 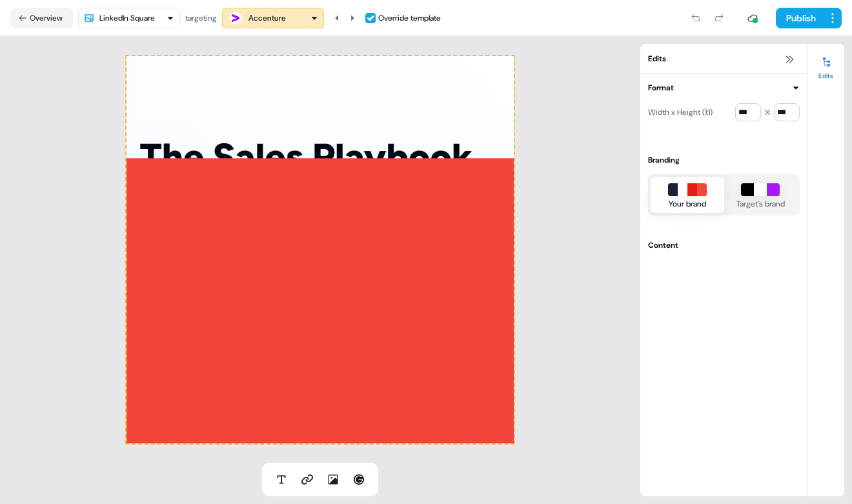 I want to click on div: LinkedIn Square, so click(x=127, y=18).